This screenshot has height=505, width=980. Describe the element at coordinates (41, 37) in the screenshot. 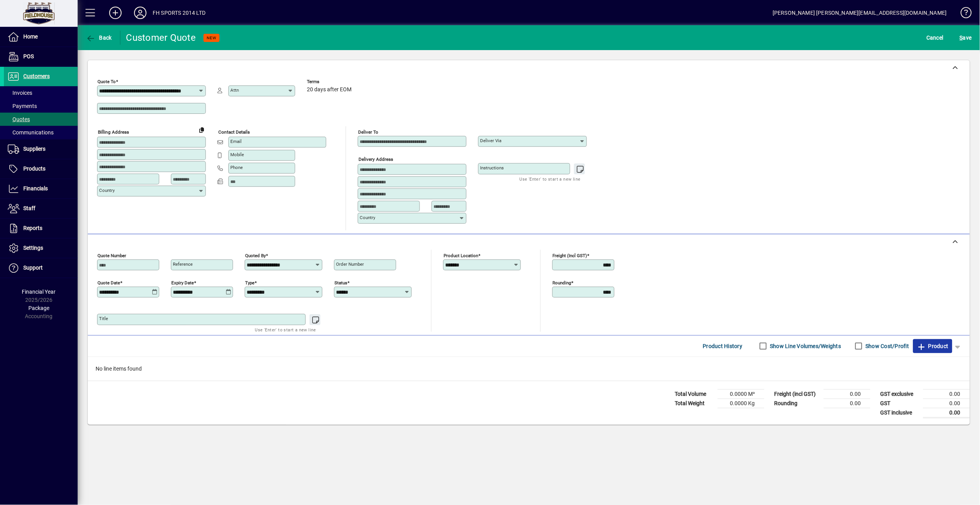

I see `a: Home` at that location.